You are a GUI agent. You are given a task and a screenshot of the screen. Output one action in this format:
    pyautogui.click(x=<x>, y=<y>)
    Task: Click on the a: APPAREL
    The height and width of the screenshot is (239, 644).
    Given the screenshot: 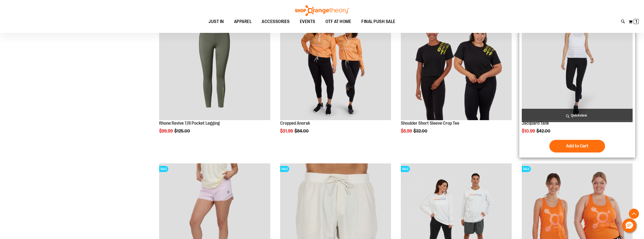 What is the action you would take?
    pyautogui.click(x=243, y=22)
    